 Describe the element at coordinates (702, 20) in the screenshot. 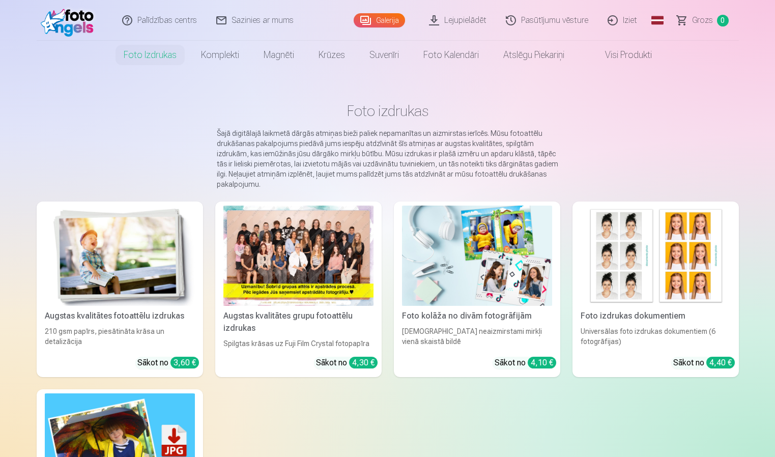

I see `span: Grozs` at that location.